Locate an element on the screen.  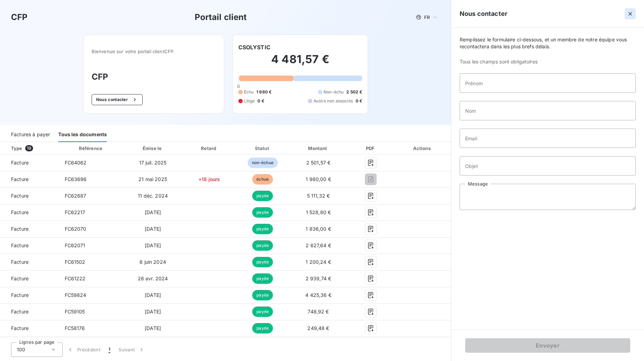
div: Émise le is located at coordinates (152, 148).